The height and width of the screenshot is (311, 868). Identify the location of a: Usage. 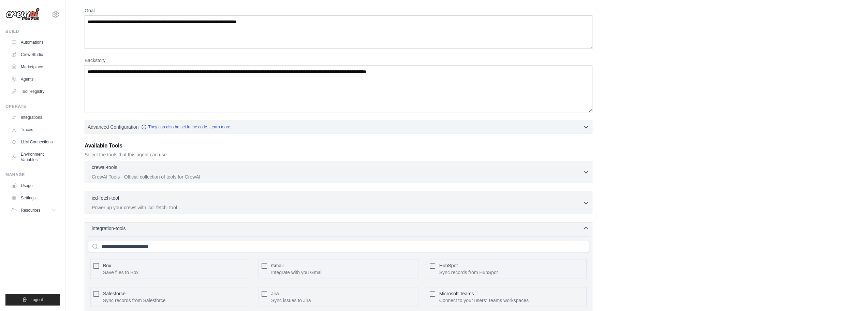
(34, 186).